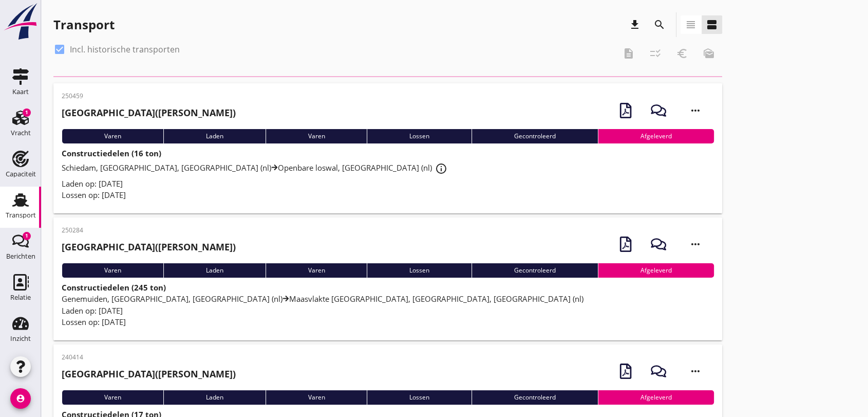  What do you see at coordinates (712, 25) in the screenshot?
I see `i: view_agenda` at bounding box center [712, 25].